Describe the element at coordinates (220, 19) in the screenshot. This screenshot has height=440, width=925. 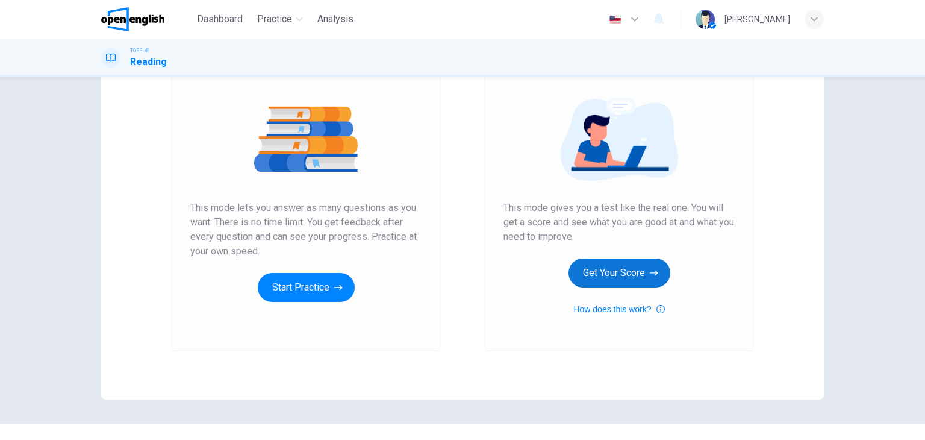
I see `button: Dashboard` at that location.